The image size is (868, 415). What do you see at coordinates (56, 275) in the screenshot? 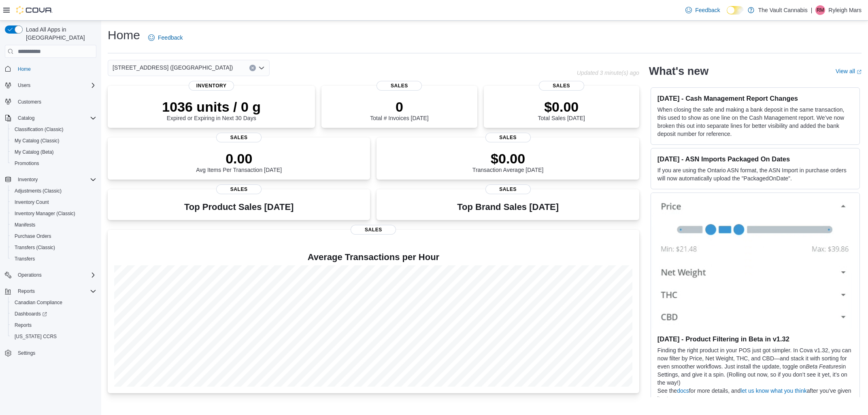
I see `span: Operations` at bounding box center [56, 275].